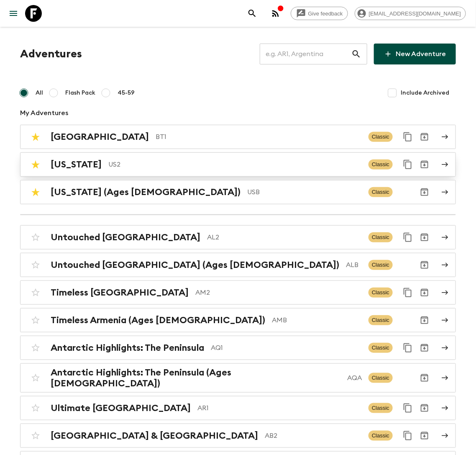 The height and width of the screenshot is (455, 476). I want to click on p: AL2, so click(284, 237).